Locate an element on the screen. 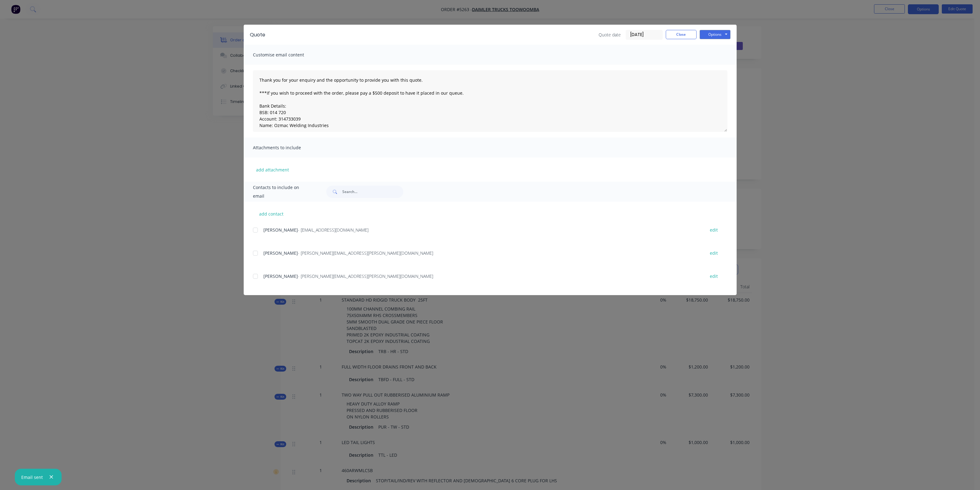 The width and height of the screenshot is (980, 490). button: Options is located at coordinates (715, 34).